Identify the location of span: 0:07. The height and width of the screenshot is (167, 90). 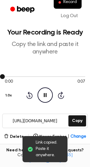
(81, 82).